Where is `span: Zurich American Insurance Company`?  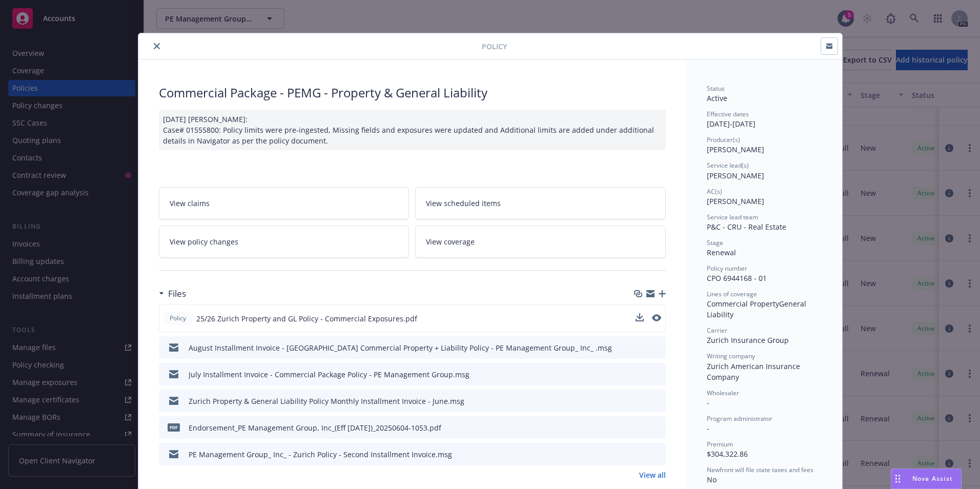 span: Zurich American Insurance Company is located at coordinates (754, 372).